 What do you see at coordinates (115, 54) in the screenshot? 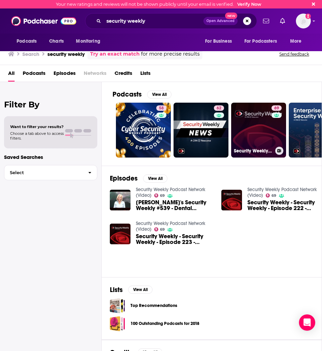
I see `a: Try an exact match` at bounding box center [115, 54].